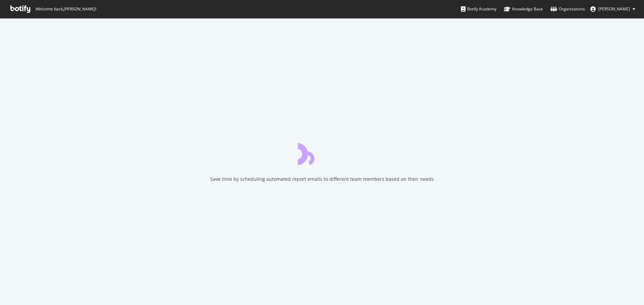 This screenshot has height=305, width=644. I want to click on div: Organizations, so click(567, 9).